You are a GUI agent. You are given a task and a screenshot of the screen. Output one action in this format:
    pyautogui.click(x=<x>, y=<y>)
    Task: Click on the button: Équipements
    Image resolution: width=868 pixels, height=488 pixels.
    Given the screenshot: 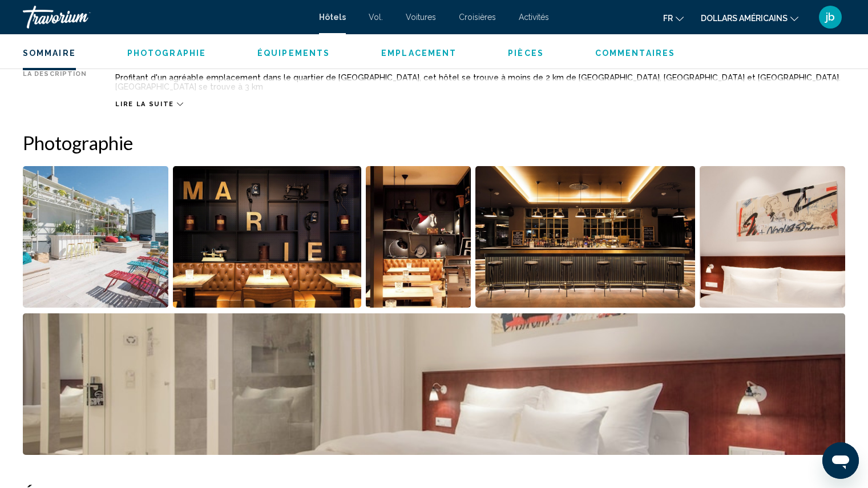 What is the action you would take?
    pyautogui.click(x=294, y=53)
    